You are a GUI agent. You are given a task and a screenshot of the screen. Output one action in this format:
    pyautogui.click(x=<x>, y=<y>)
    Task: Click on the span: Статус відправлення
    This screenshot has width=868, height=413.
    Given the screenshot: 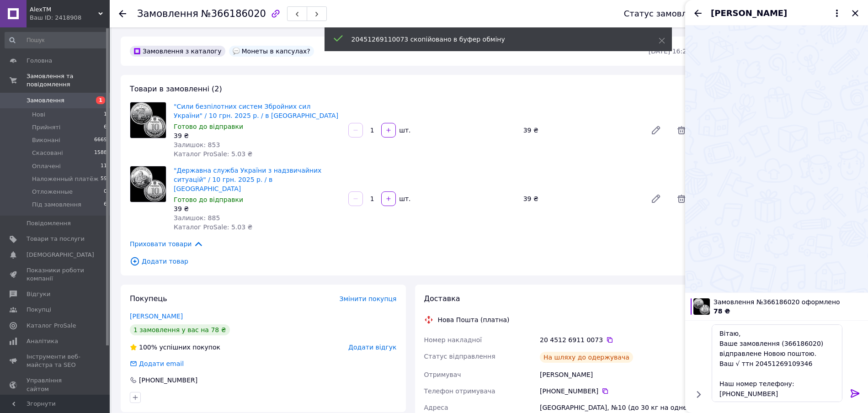 What is the action you would take?
    pyautogui.click(x=460, y=356)
    